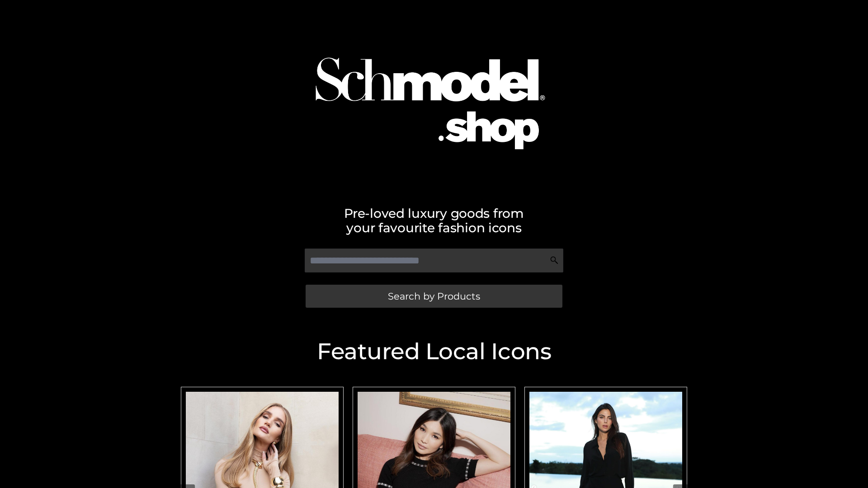  What do you see at coordinates (434, 296) in the screenshot?
I see `span: Search by Products` at bounding box center [434, 296].